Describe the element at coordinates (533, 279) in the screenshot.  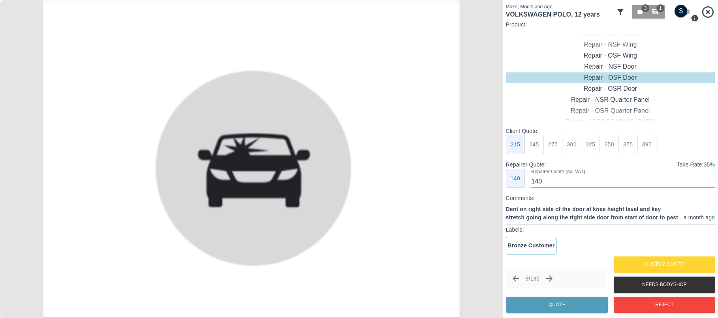
I see `p: 9 / 195` at that location.